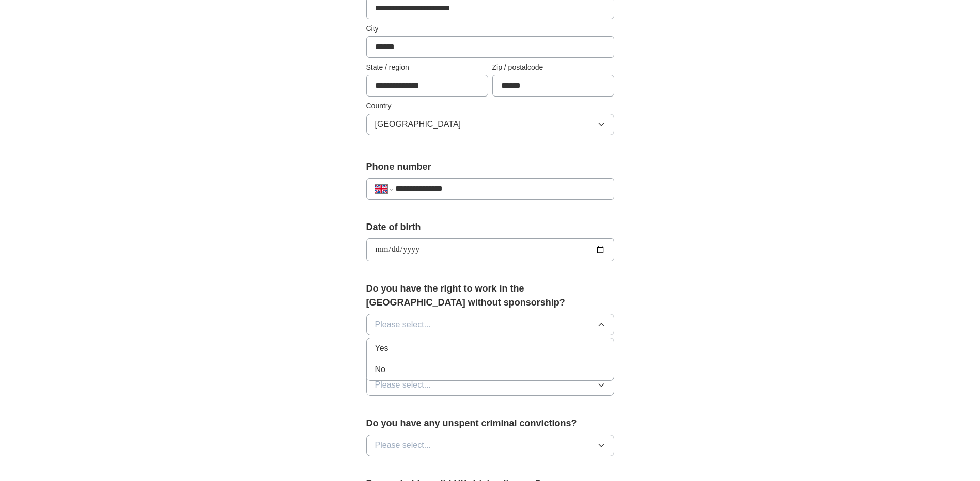  What do you see at coordinates (490, 423) in the screenshot?
I see `label: Do you have any unspent criminal convictions?` at bounding box center [490, 423].